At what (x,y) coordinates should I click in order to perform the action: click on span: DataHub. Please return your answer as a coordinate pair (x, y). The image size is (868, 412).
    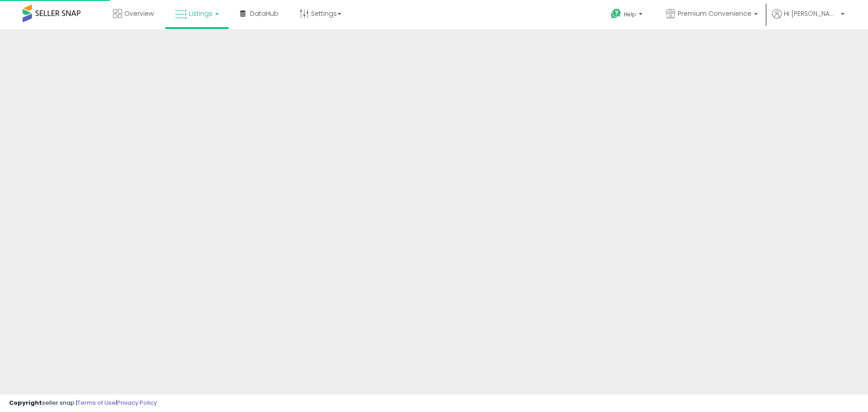
    Looking at the image, I should click on (264, 13).